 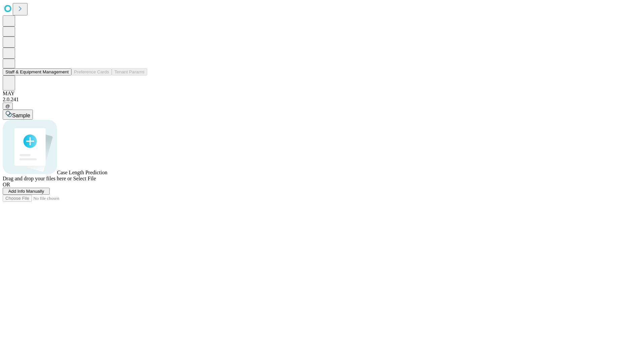 What do you see at coordinates (322, 100) in the screenshot?
I see `div: 2.0.241` at bounding box center [322, 100].